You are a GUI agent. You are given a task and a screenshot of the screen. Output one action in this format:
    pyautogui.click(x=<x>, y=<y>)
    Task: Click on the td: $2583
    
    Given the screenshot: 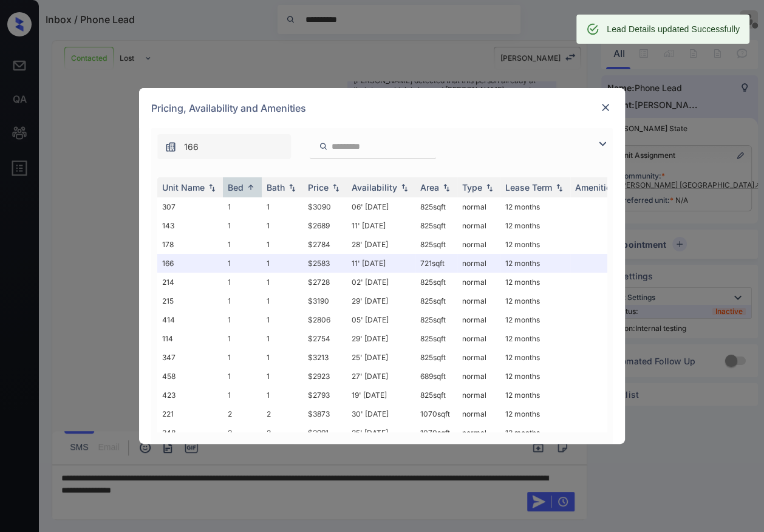 What is the action you would take?
    pyautogui.click(x=325, y=263)
    